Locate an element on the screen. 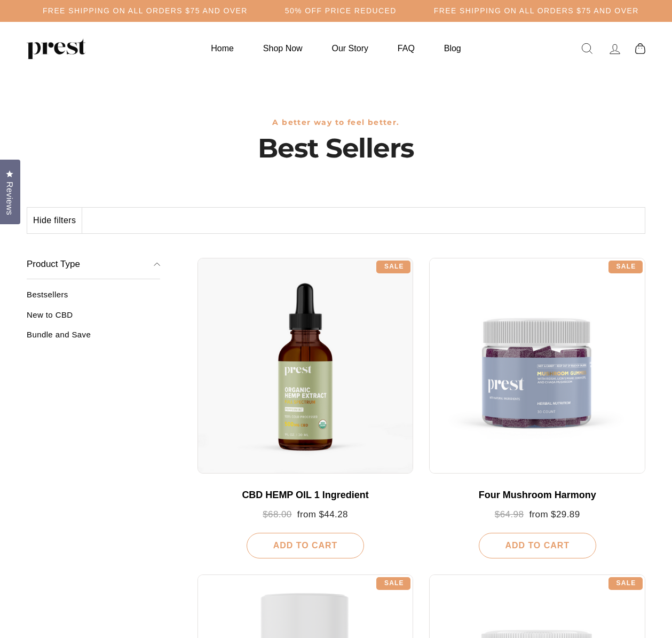 The image size is (672, 638). a: Blog is located at coordinates (453, 48).